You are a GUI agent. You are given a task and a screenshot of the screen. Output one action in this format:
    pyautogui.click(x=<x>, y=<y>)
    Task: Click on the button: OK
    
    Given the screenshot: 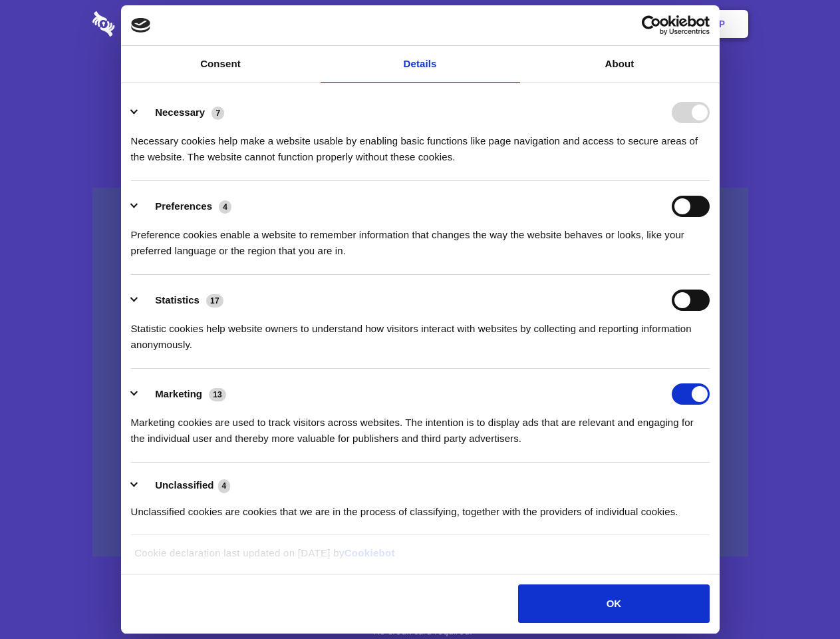 What is the action you would take?
    pyautogui.click(x=613, y=604)
    